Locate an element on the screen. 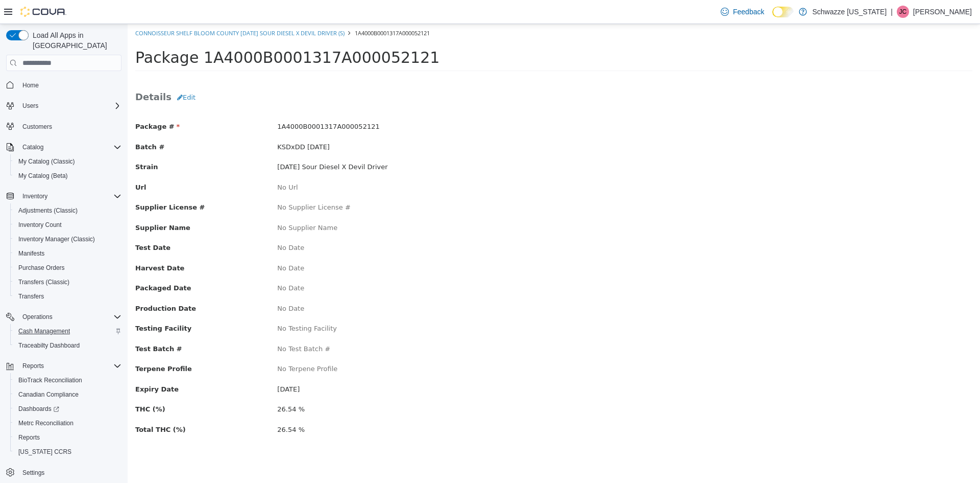 This screenshot has width=980, height=483. button: My Catalog (Beta) is located at coordinates (68, 176).